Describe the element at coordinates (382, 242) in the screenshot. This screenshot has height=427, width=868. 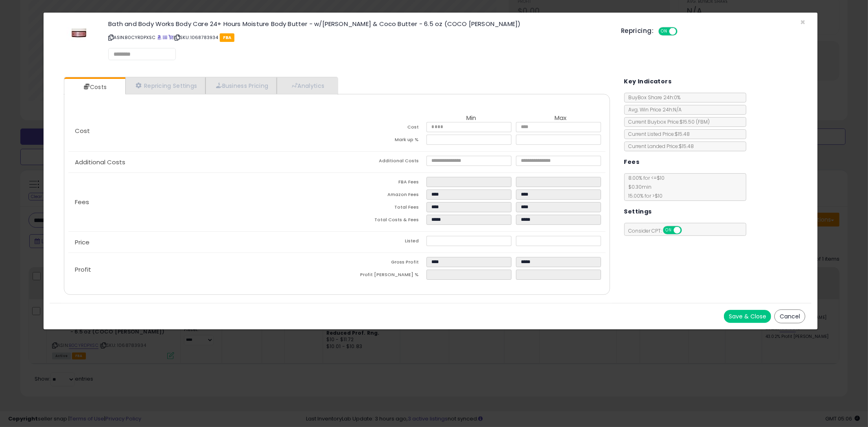
I see `td: Listed` at that location.